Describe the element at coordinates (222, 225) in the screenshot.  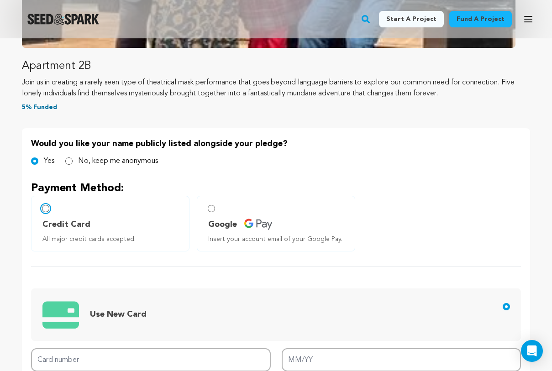
I see `span: Google` at that location.